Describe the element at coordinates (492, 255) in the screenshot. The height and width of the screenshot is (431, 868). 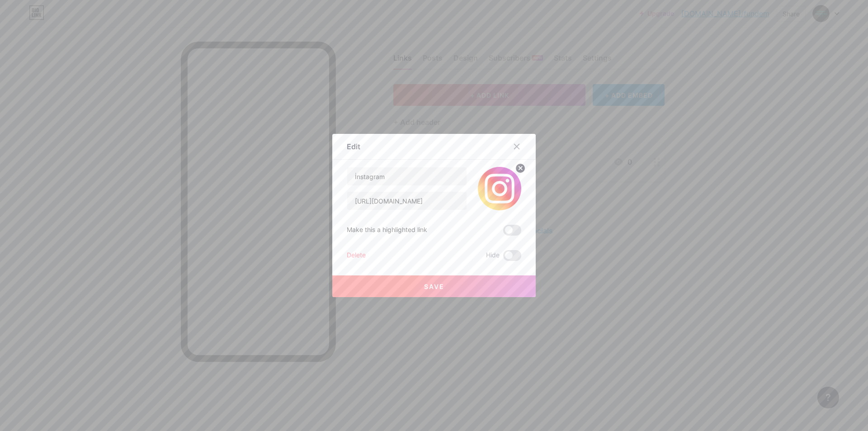
I see `span: Hide` at that location.